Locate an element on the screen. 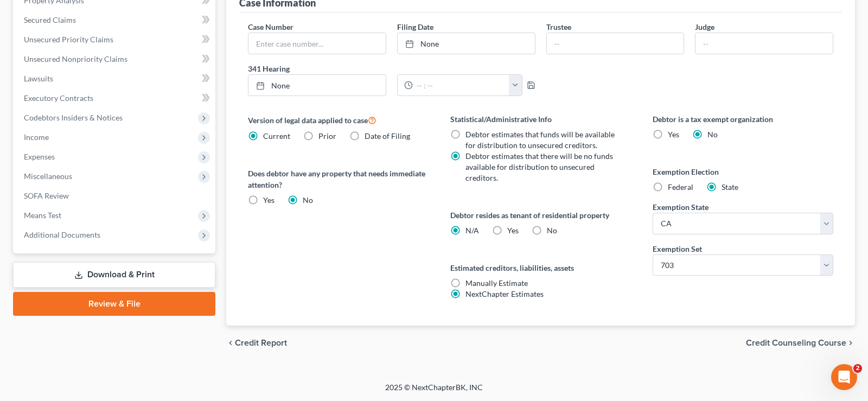 The width and height of the screenshot is (868, 401). span: Codebtors Insiders & Notices is located at coordinates (73, 117).